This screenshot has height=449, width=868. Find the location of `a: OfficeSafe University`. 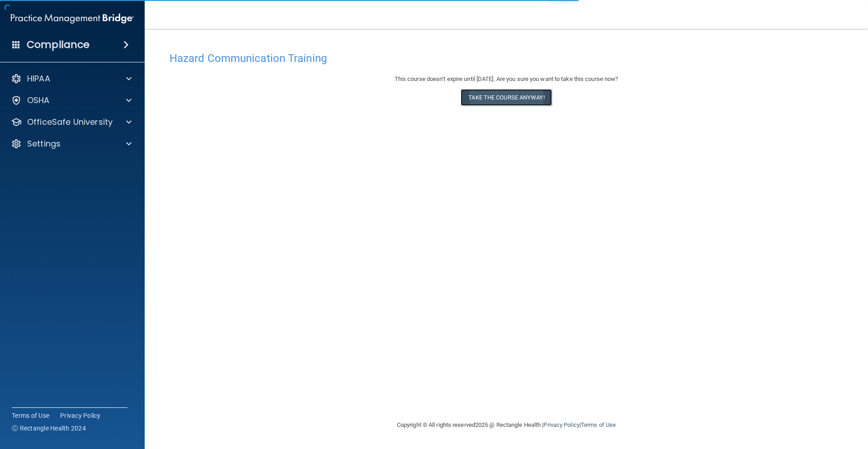

a: OfficeSafe University is located at coordinates (71, 122).